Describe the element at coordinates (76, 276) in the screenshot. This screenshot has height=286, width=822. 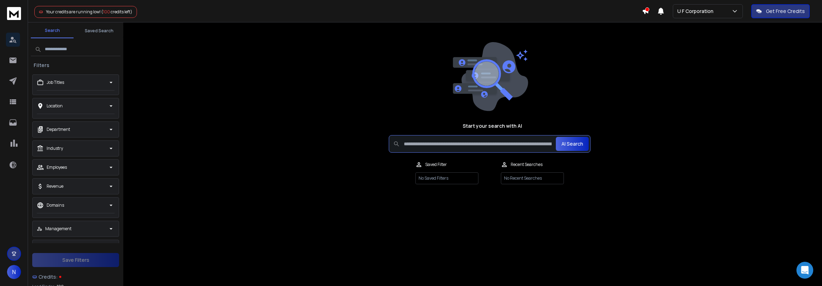
I see `a: Credits:` at that location.